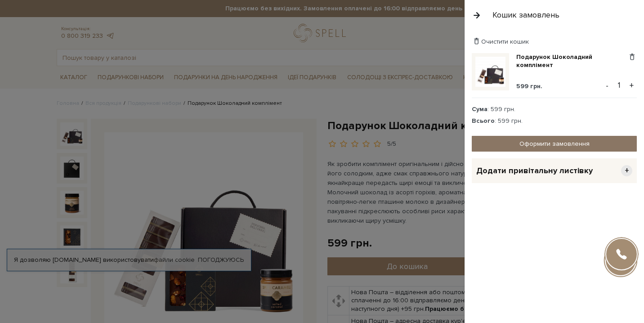  What do you see at coordinates (483, 120) in the screenshot?
I see `strong: Всього` at bounding box center [483, 120].